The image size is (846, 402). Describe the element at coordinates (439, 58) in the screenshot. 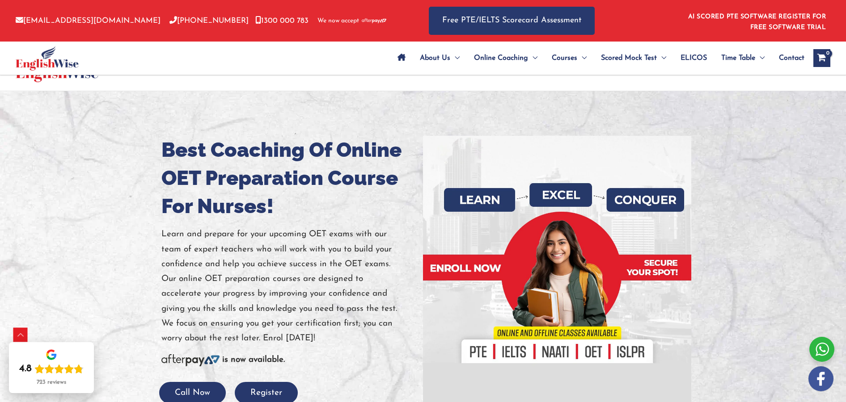

I see `a: About UsMenu Toggle` at that location.